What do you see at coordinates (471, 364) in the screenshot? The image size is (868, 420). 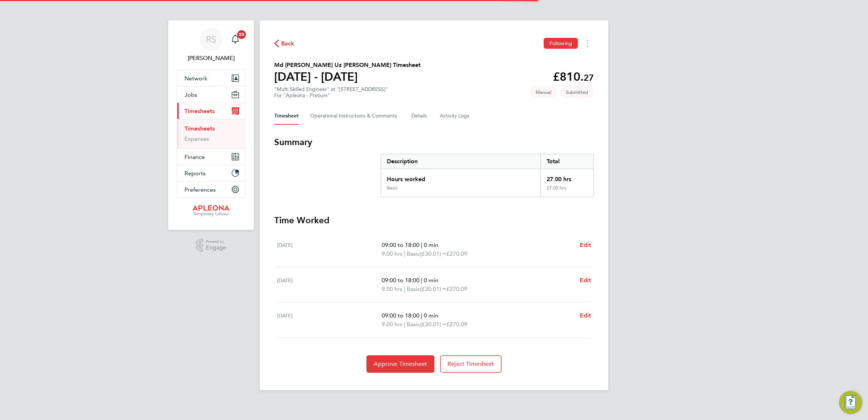 I see `button: Reject Timesheet` at bounding box center [471, 364].